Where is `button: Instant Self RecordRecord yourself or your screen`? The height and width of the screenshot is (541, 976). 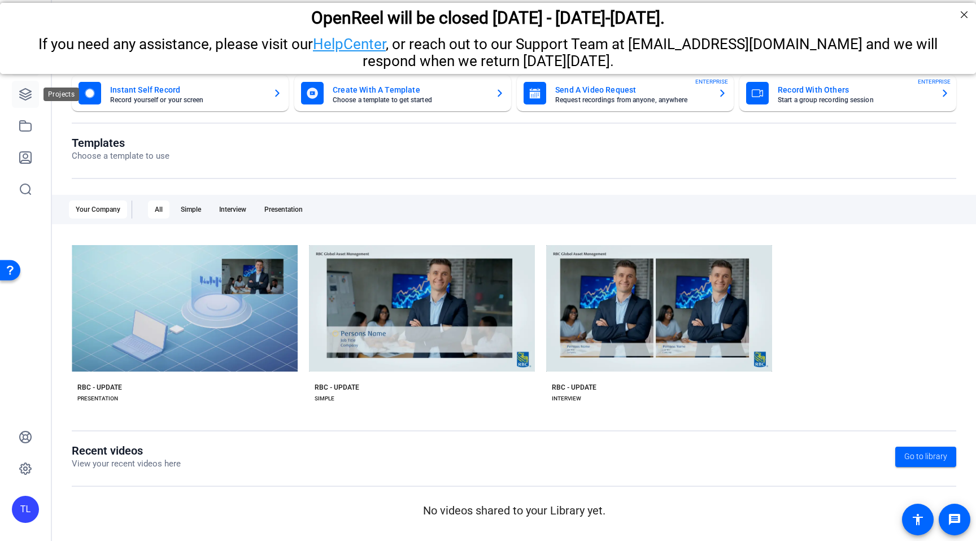 button: Instant Self RecordRecord yourself or your screen is located at coordinates (180, 93).